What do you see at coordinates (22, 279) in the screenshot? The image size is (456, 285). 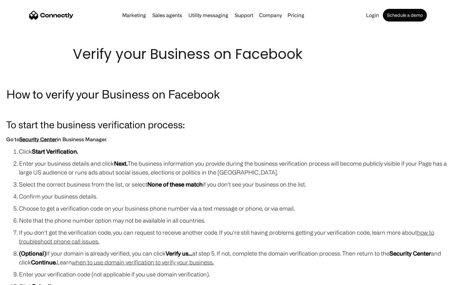 I see `aside: Language selected: English` at bounding box center [22, 279].